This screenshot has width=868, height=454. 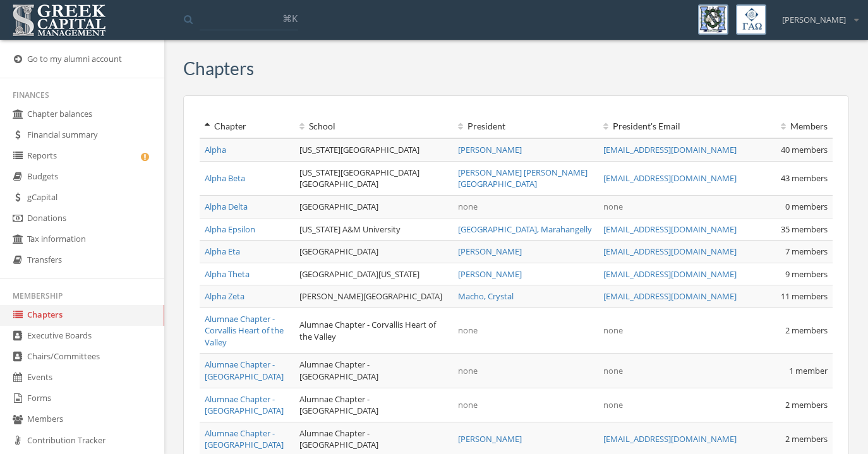 I want to click on span: 0 members, so click(x=806, y=207).